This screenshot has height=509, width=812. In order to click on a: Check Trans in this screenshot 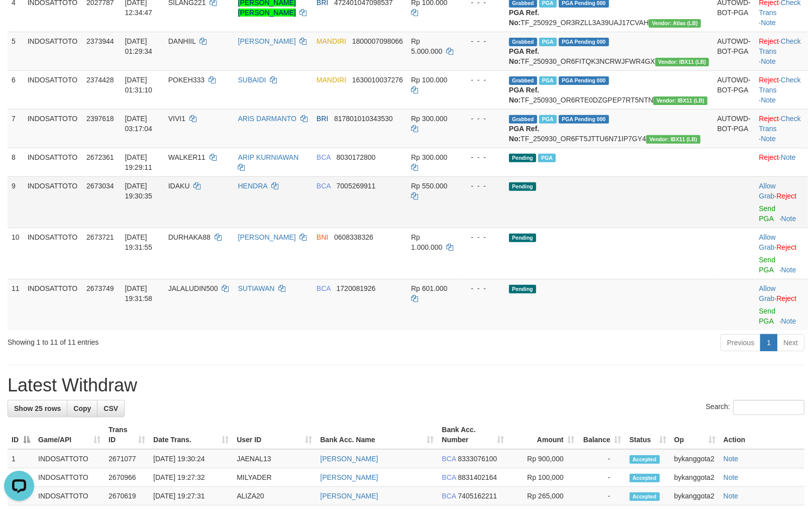, I will do `click(780, 46)`.